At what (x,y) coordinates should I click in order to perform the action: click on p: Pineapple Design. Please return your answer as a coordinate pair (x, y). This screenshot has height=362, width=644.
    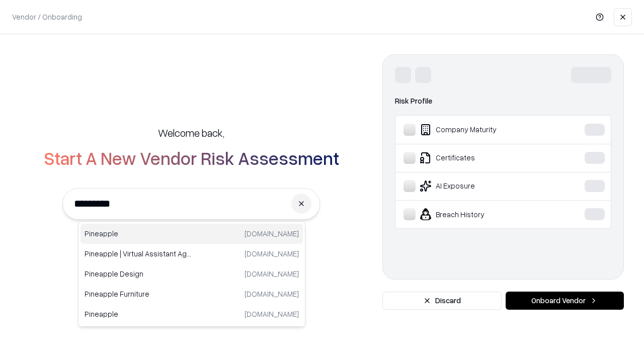
    Looking at the image, I should click on (138, 273).